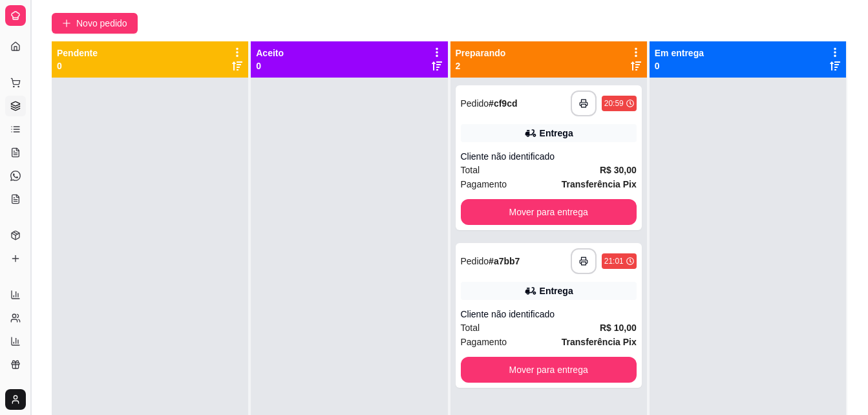 The image size is (868, 415). I want to click on span: Novo pedido, so click(102, 23).